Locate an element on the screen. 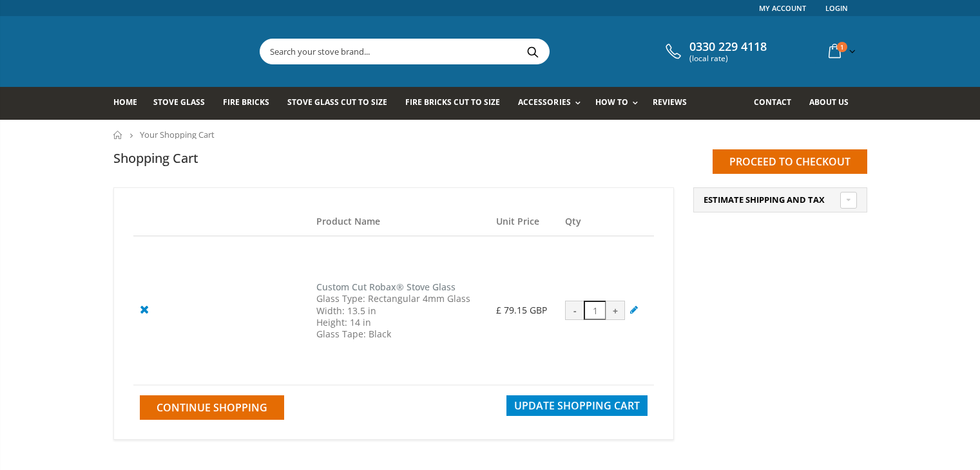  span: Fire Bricks Cut To Size is located at coordinates (452, 102).